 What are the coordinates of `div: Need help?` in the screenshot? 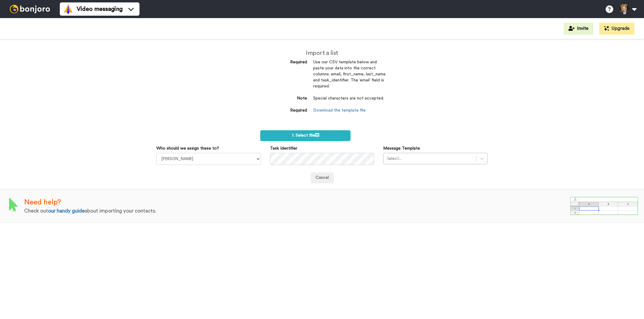 It's located at (297, 202).